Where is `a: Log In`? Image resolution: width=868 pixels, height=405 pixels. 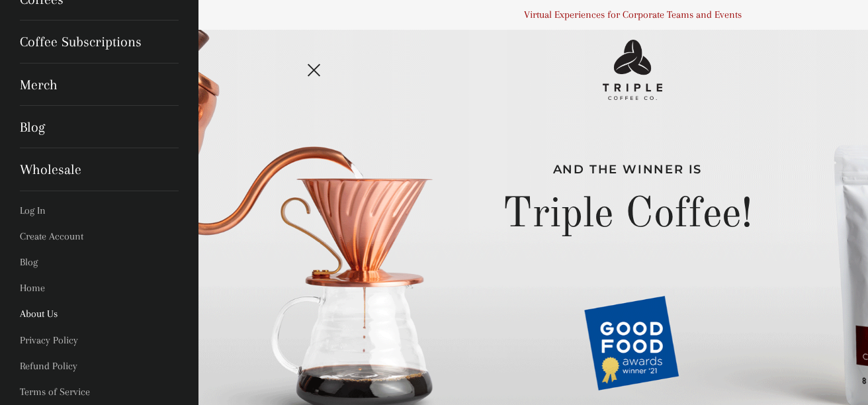
a: Log In is located at coordinates (99, 210).